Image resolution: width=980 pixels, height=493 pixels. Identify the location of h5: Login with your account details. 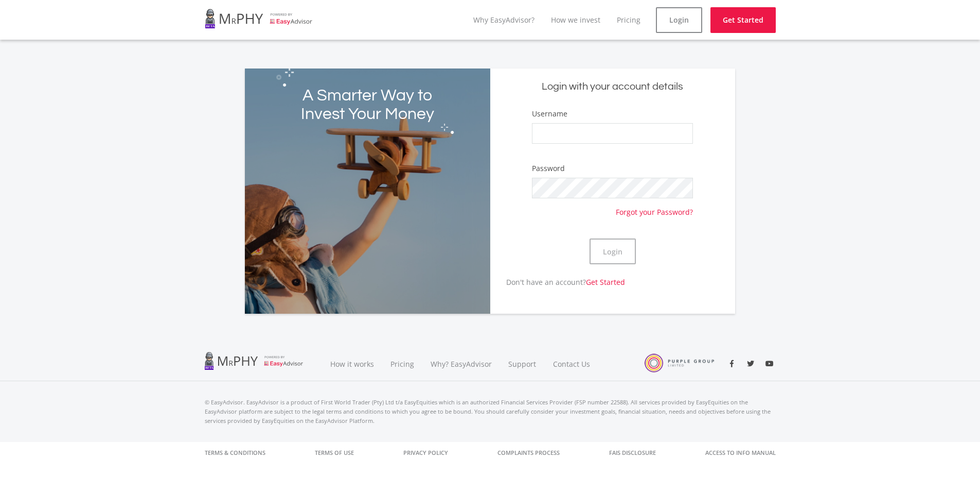
(613, 87).